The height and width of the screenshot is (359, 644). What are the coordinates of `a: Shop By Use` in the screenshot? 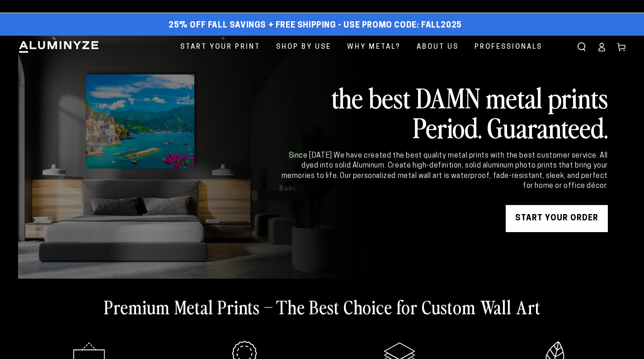 It's located at (304, 47).